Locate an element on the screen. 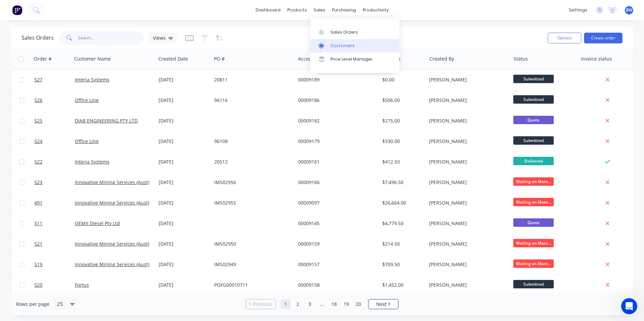 The height and width of the screenshot is (321, 644). a: 520 is located at coordinates (54, 285).